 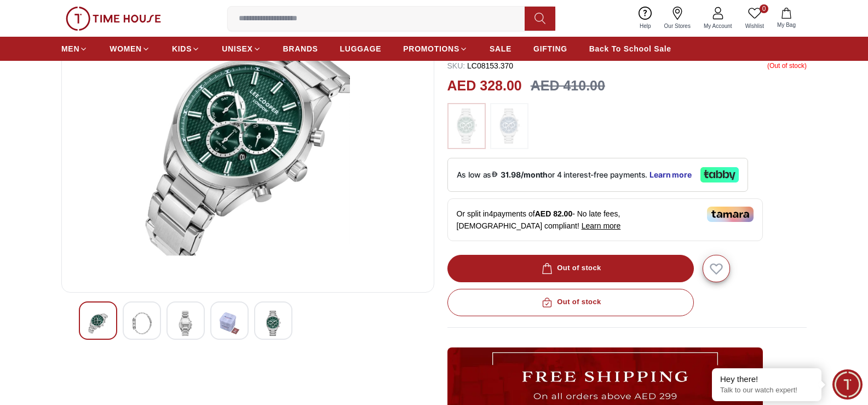 I want to click on span: Our Stores, so click(x=677, y=26).